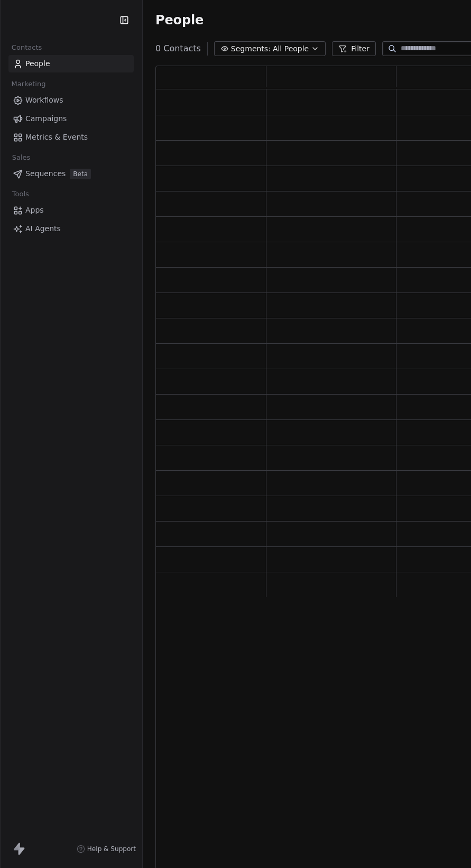  Describe the element at coordinates (71, 210) in the screenshot. I see `a: Apps` at that location.